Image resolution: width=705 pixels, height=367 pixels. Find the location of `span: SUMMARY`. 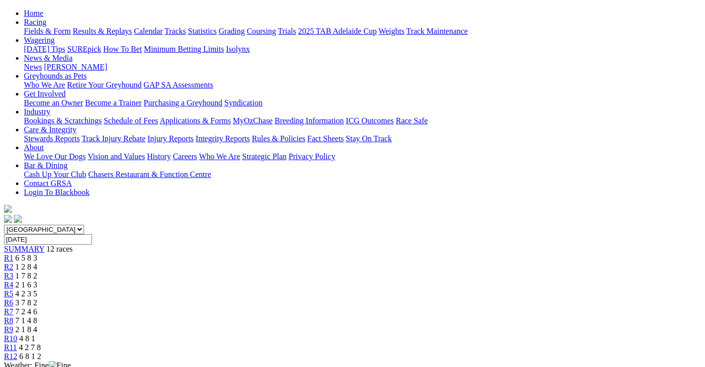

span: SUMMARY is located at coordinates (24, 249).